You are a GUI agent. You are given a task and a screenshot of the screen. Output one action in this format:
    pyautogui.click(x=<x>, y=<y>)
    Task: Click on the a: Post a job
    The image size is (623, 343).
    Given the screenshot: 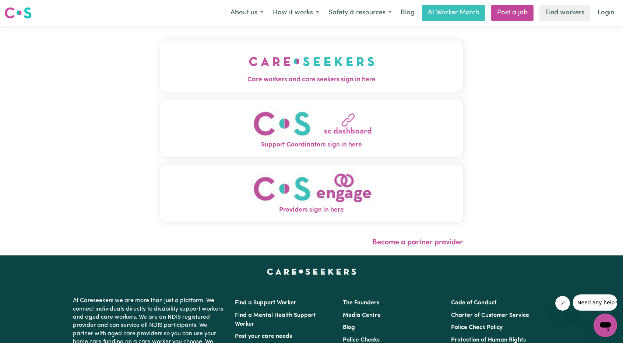 What is the action you would take?
    pyautogui.click(x=512, y=13)
    